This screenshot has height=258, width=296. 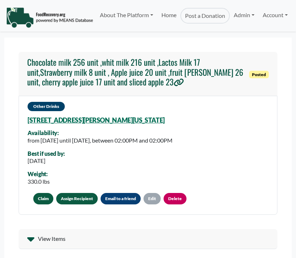 I want to click on a: Admin, so click(x=244, y=15).